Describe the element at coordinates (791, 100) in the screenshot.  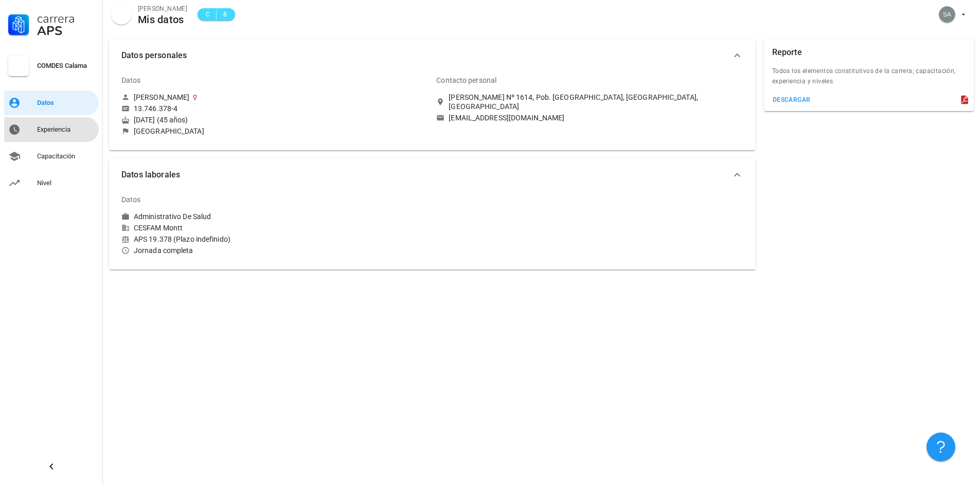
I see `div: descargar` at that location.